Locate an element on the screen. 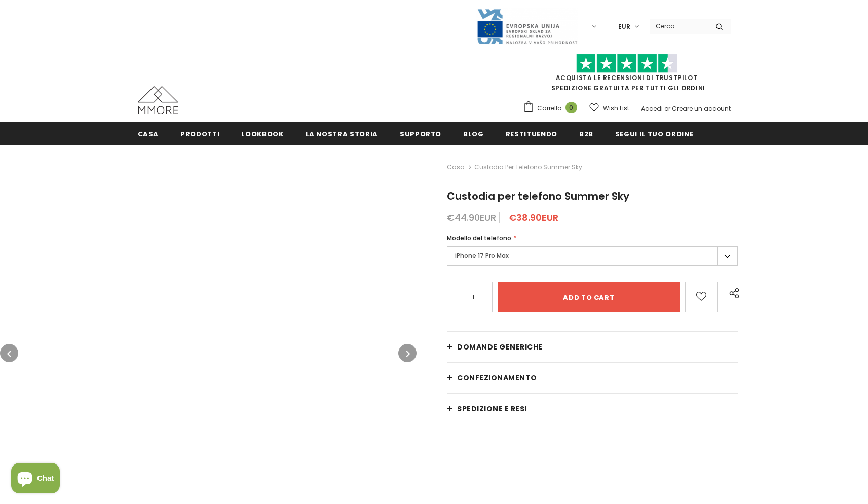 Image resolution: width=868 pixels, height=504 pixels. a: La nostra storia is located at coordinates (341, 133).